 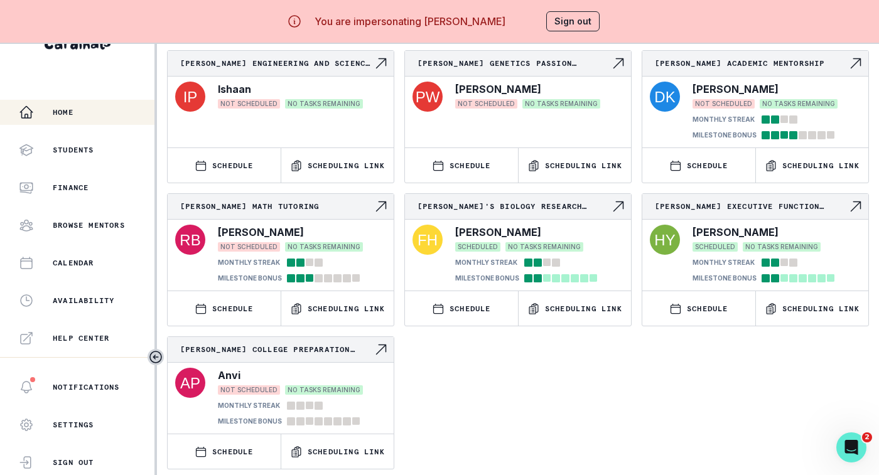 I want to click on button: Toggle sidebar, so click(x=156, y=357).